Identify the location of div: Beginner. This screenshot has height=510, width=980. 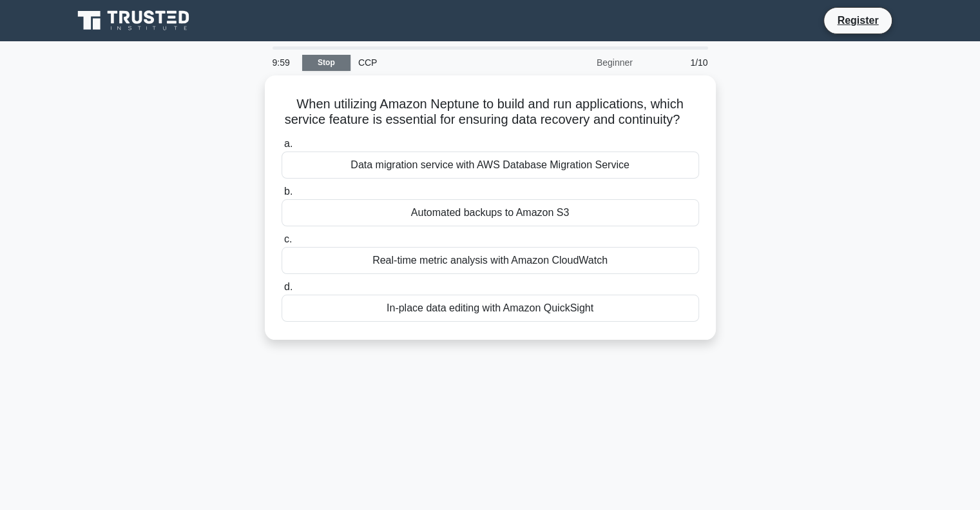
(584, 63).